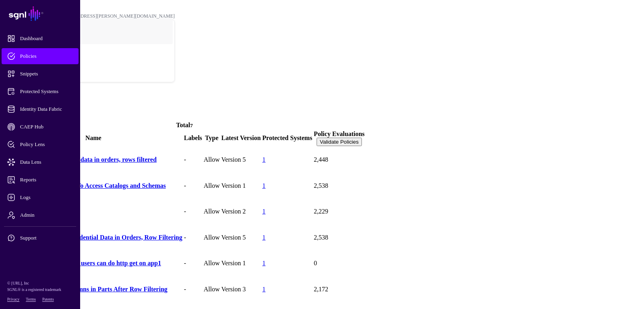 The image size is (644, 309). I want to click on a: Policies, so click(40, 56).